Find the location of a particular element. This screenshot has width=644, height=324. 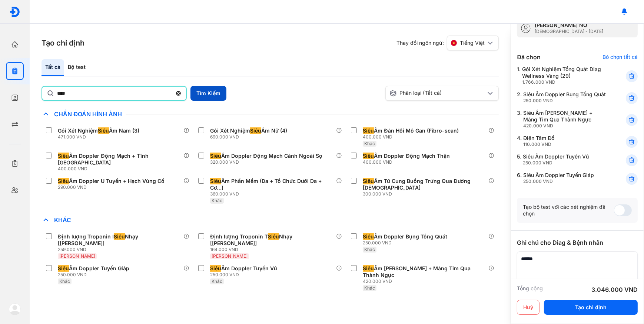

div: 3.046.000 VND is located at coordinates (614, 289).